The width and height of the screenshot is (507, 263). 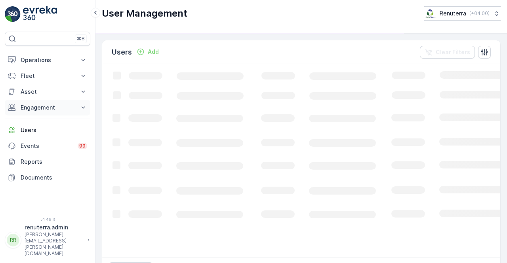 I want to click on p: ⌘B, so click(x=81, y=39).